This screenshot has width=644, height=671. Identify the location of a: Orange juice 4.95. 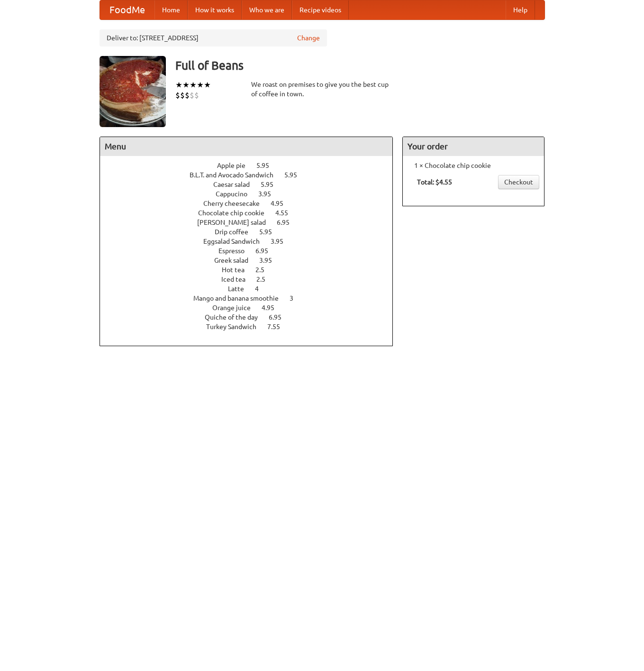
(252, 308).